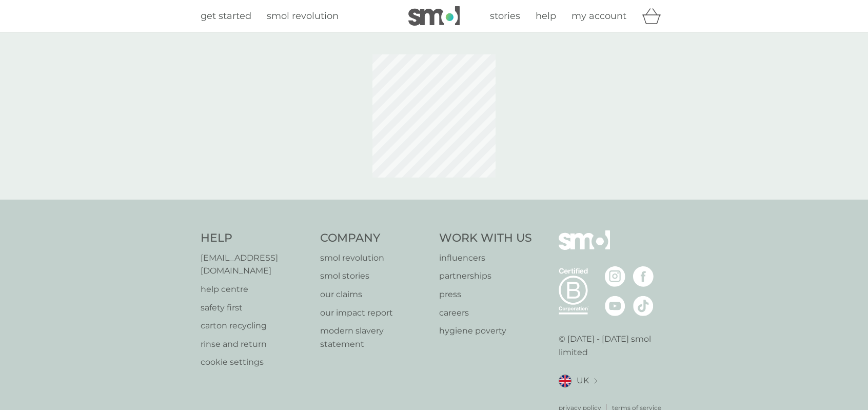  What do you see at coordinates (643, 277) in the screenshot?
I see `img: visit the smol Facebook page` at bounding box center [643, 277].